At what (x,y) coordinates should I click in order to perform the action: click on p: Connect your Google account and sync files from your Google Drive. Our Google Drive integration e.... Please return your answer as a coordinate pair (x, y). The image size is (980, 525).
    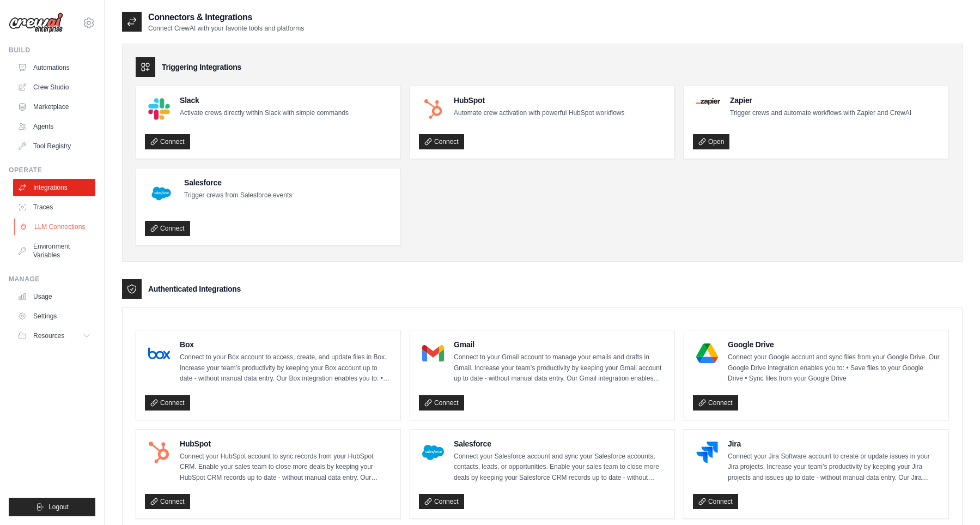
    Looking at the image, I should click on (833, 368).